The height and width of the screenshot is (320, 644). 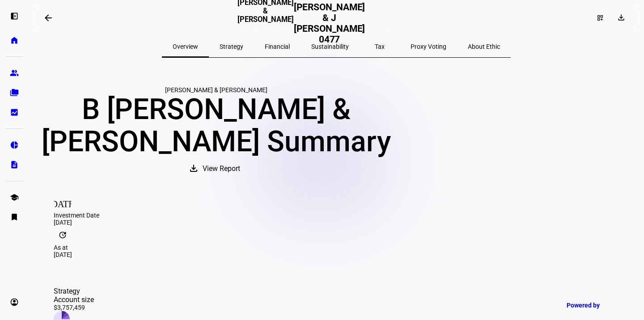 I want to click on div: As at, so click(x=337, y=247).